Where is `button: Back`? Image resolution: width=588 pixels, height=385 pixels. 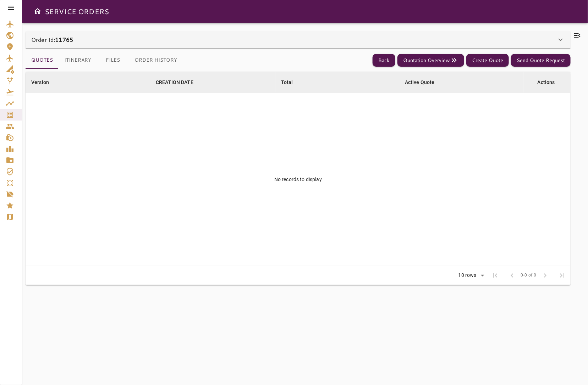
button: Back is located at coordinates (384, 60).